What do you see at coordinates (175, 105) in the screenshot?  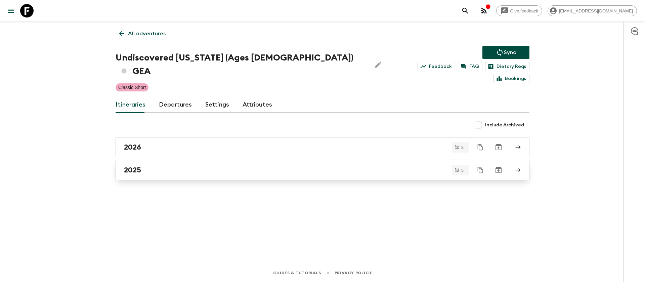 I see `a: Departures` at bounding box center [175, 105].